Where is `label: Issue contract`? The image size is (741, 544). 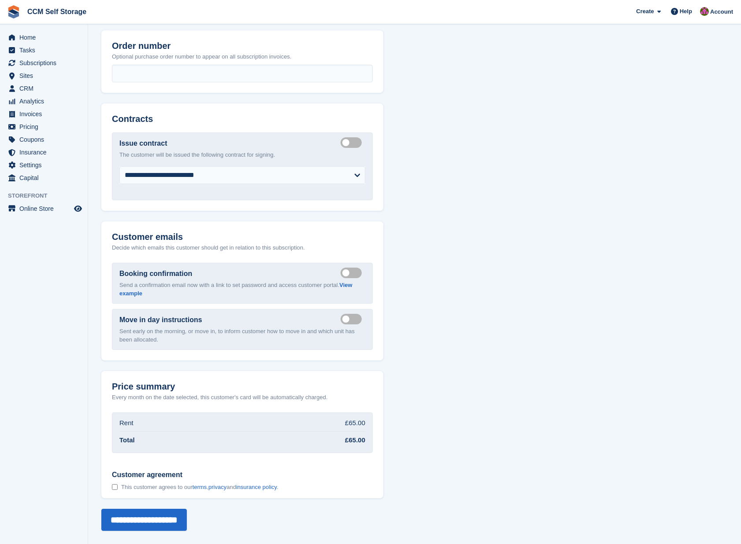 label: Issue contract is located at coordinates (143, 144).